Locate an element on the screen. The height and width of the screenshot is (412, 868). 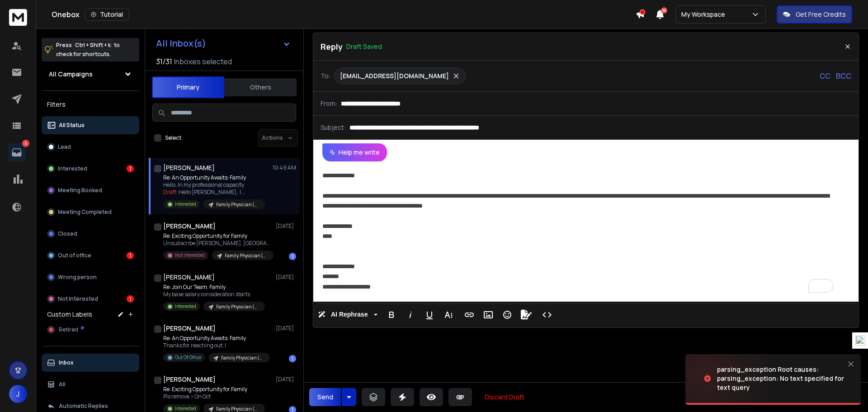
p: 10:49 AM is located at coordinates (284, 167).